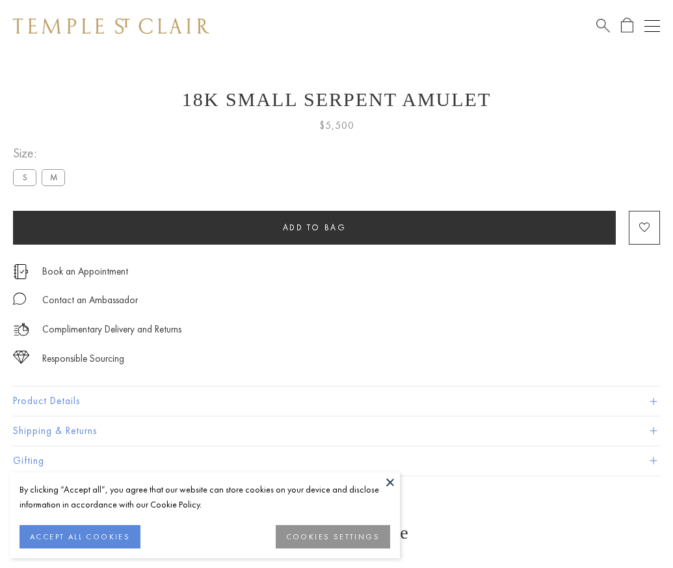 The width and height of the screenshot is (673, 568). Describe the element at coordinates (112, 329) in the screenshot. I see `p: Complimentary Delivery and Returns` at that location.